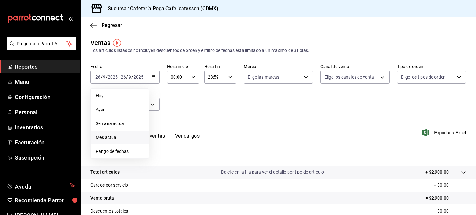 Image resolution: width=476 pixels, height=215 pixels. What do you see at coordinates (450, 185) in the screenshot?
I see `p: + $0.00` at bounding box center [450, 185].